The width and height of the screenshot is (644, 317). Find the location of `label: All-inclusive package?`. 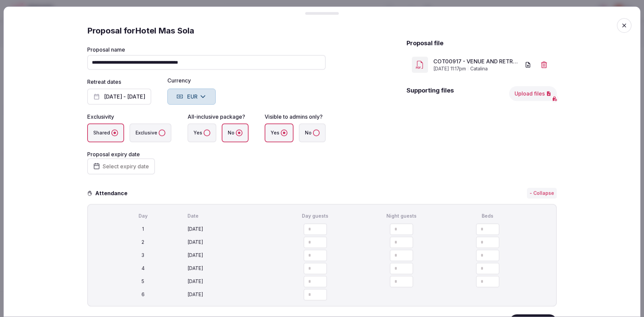

label: All-inclusive package? is located at coordinates (217, 117).